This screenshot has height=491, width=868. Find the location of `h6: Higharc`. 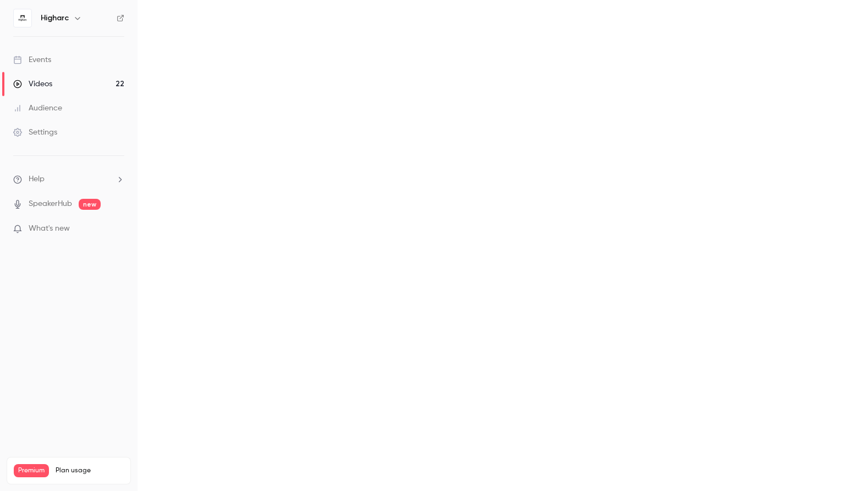

h6: Higharc is located at coordinates (55, 18).